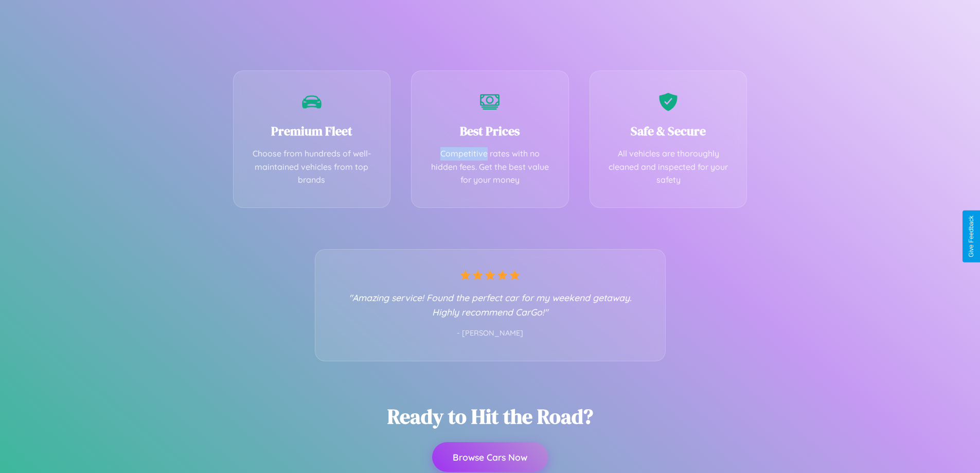 The height and width of the screenshot is (473, 980). I want to click on h3: Best Prices, so click(490, 131).